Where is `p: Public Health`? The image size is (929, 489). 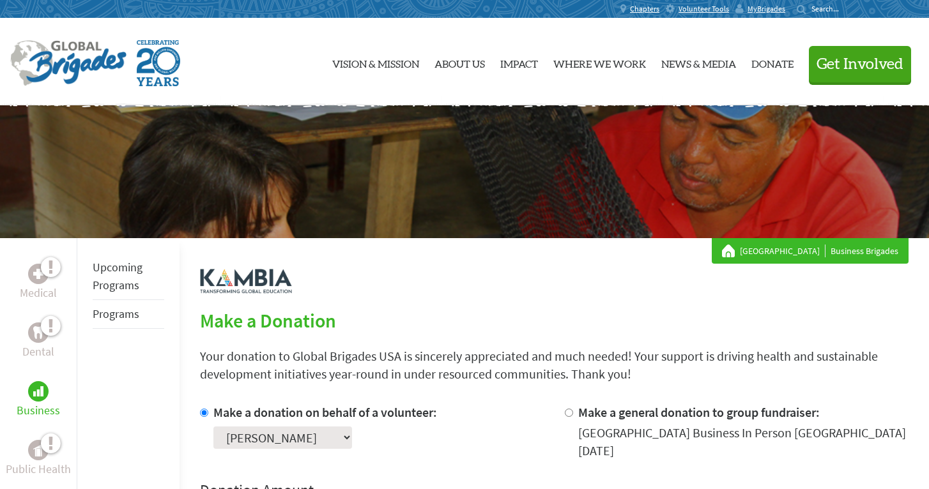
p: Public Health is located at coordinates (38, 470).